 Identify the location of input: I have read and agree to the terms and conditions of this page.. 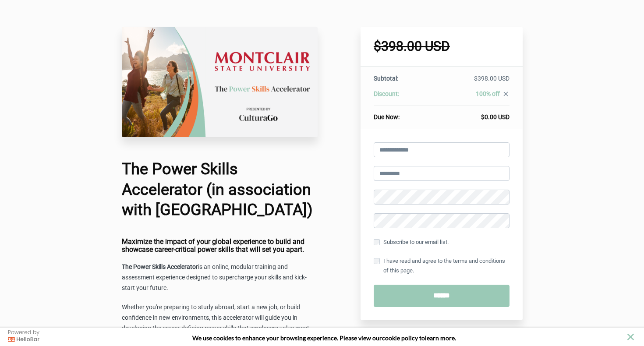
(376, 261).